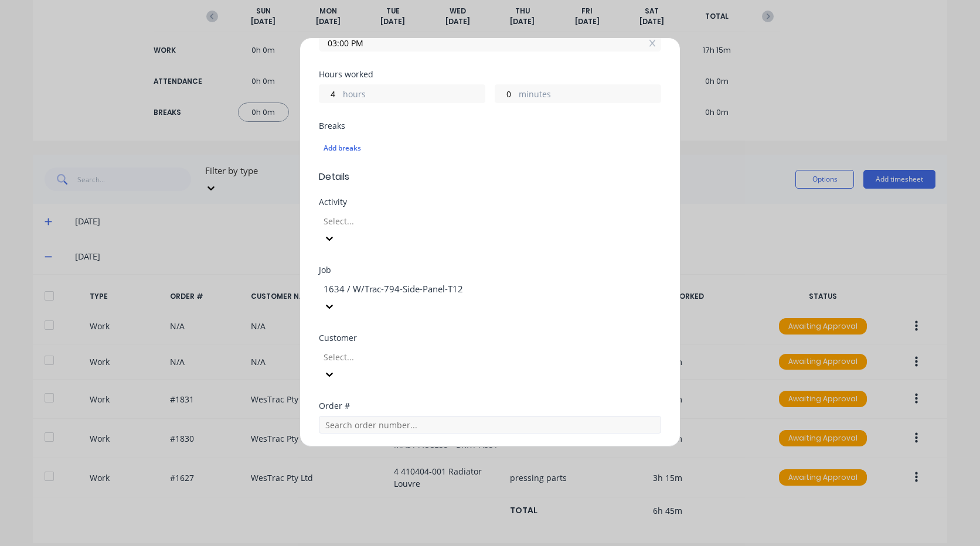  Describe the element at coordinates (589, 95) in the screenshot. I see `label: minutes` at that location.